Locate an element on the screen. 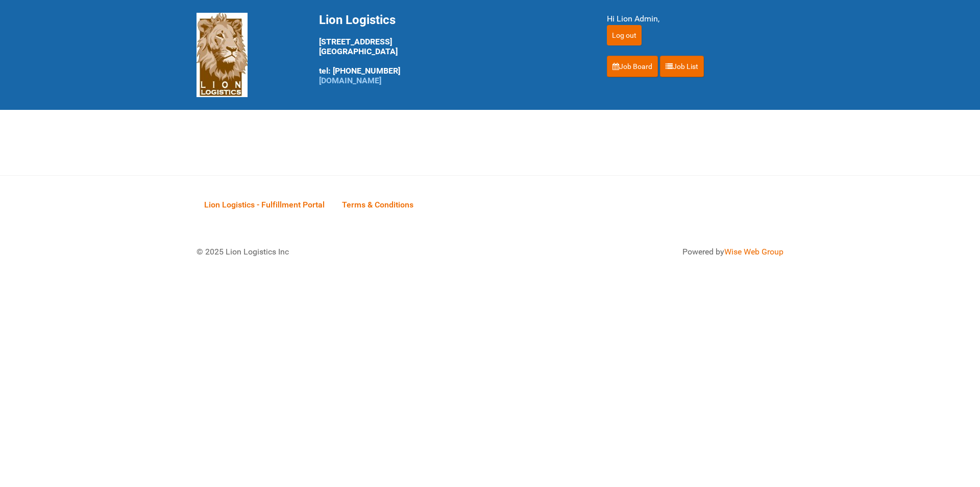 Image resolution: width=980 pixels, height=487 pixels. div: Hi Lion Admin, is located at coordinates (695, 19).